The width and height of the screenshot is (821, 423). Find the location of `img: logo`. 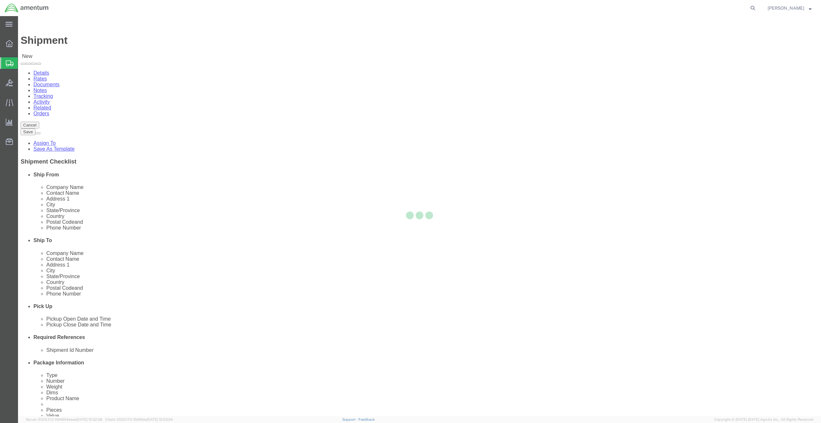

img: logo is located at coordinates (27, 8).